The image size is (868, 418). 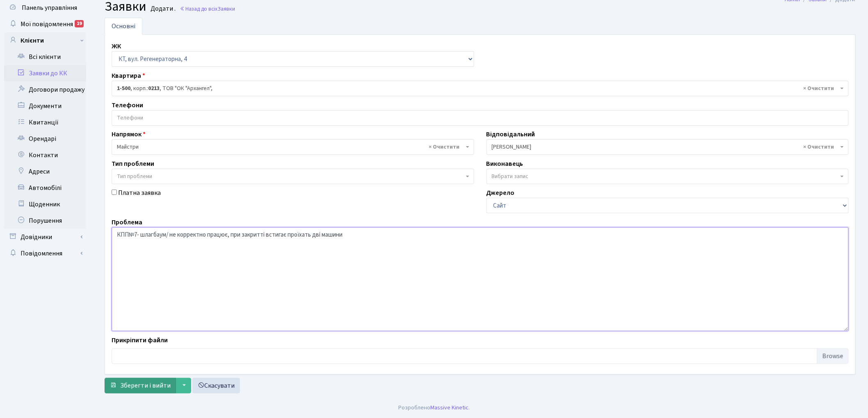 I want to click on span: Тип проблеми, so click(x=134, y=176).